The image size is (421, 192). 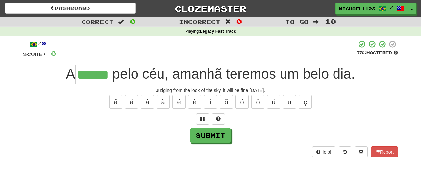 I want to click on span: michael1123, so click(x=358, y=9).